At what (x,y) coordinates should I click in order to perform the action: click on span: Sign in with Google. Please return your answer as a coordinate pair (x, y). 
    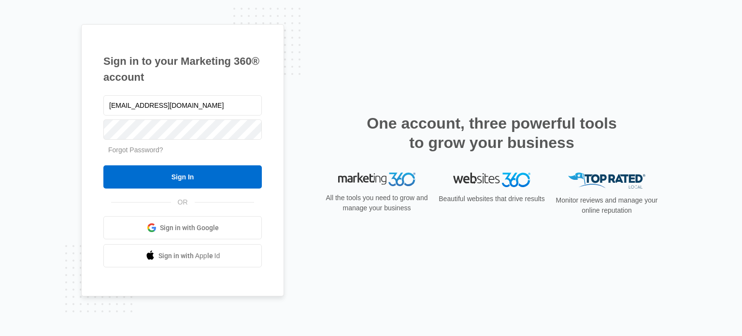
    Looking at the image, I should click on (189, 228).